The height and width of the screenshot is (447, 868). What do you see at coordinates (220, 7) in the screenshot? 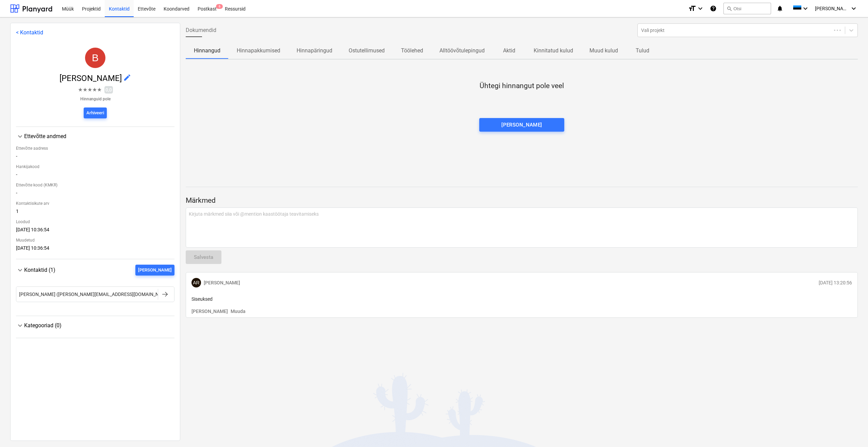
I see `span: 6` at bounding box center [220, 7].